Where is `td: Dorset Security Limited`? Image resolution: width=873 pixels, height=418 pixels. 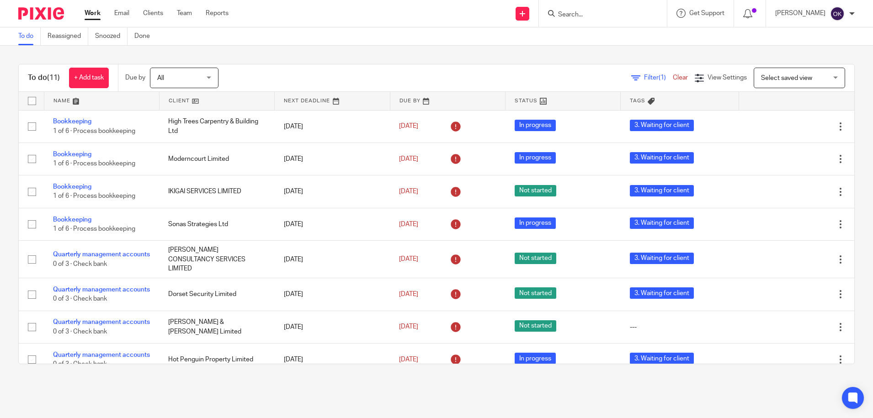 td: Dorset Security Limited is located at coordinates (217, 294).